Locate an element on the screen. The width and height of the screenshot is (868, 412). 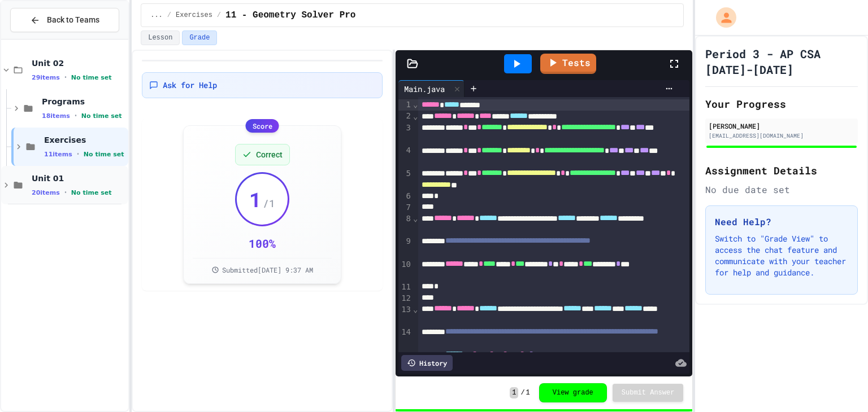
div: 5 is located at coordinates (405, 179).